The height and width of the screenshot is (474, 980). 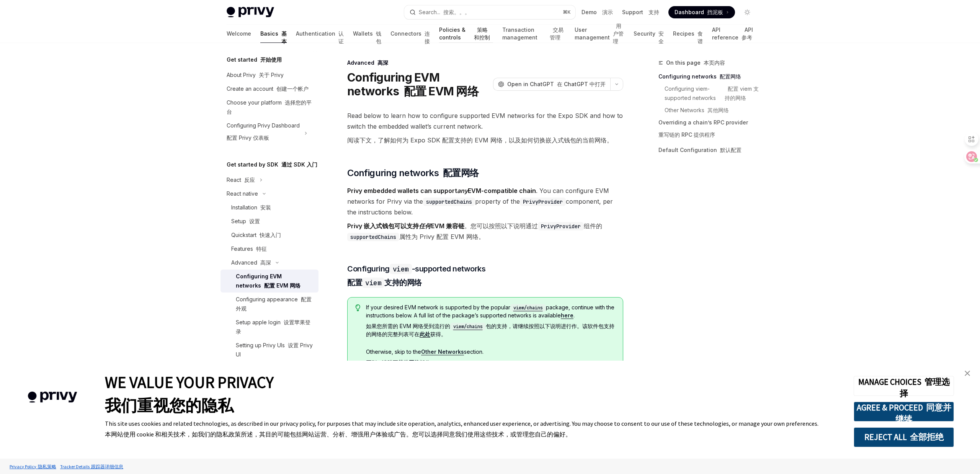 I want to click on font: 。您可以按照以下说明通过 组件的 属性为 Privy 配置 EVM 网络。, so click(x=475, y=232).